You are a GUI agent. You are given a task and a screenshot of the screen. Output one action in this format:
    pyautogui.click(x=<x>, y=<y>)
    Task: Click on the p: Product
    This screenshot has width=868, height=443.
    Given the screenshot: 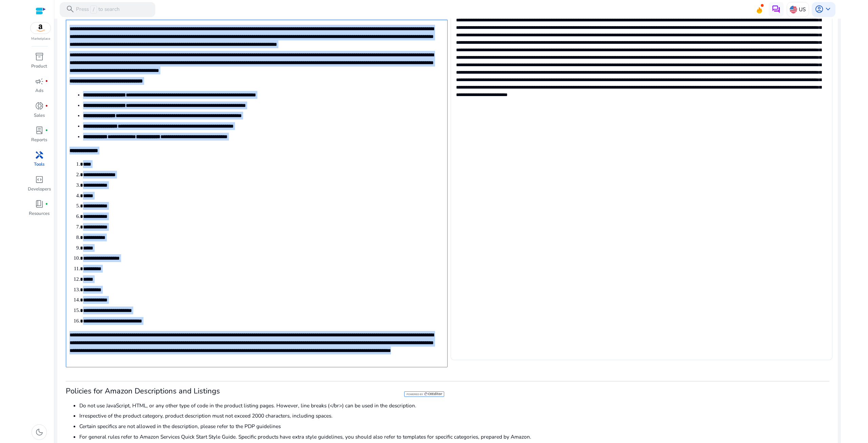 What is the action you would take?
    pyautogui.click(x=39, y=67)
    